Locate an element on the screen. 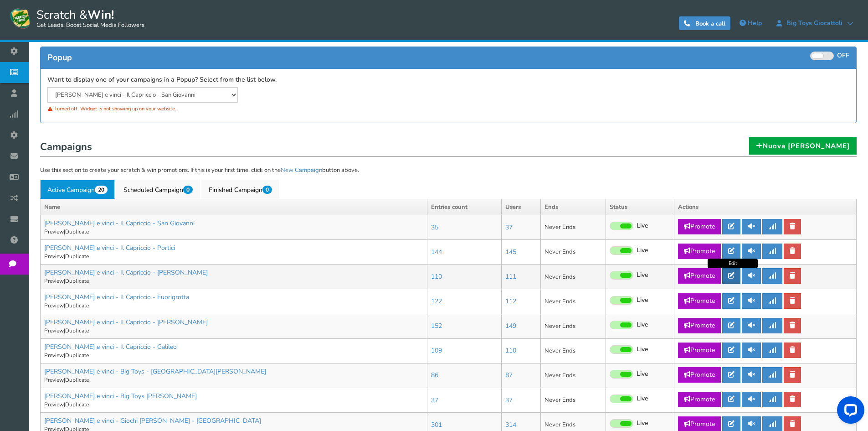 The height and width of the screenshot is (431, 868). label: Want to display one of your campaigns in a Popup? Select from the list below. is located at coordinates (162, 80).